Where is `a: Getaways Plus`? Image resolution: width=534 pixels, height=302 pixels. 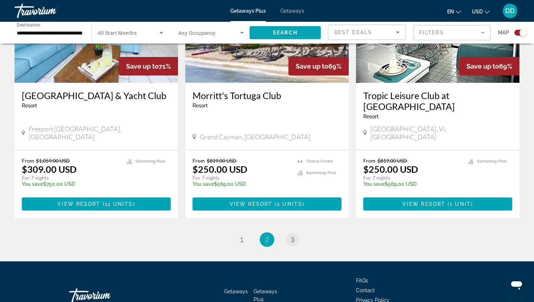 a: Getaways Plus is located at coordinates (248, 11).